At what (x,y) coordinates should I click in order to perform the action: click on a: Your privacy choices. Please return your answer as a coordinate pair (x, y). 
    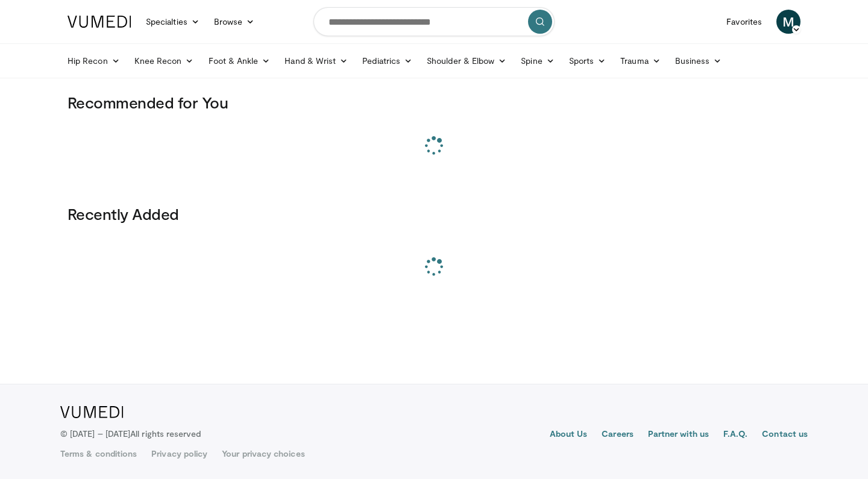
    Looking at the image, I should click on (263, 454).